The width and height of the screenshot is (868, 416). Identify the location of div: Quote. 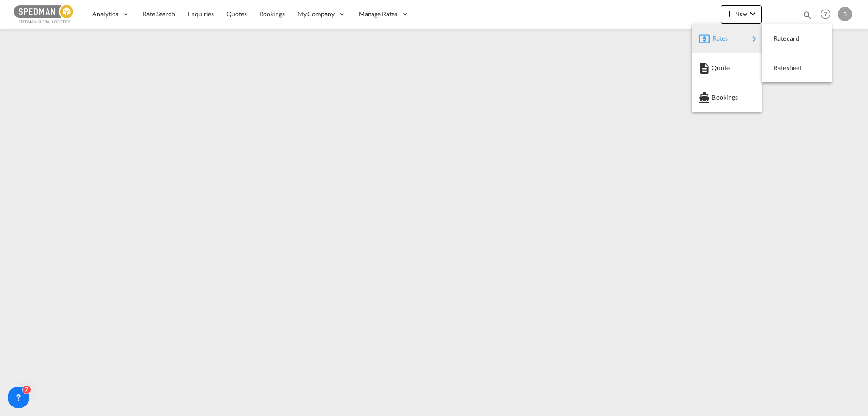
(727, 68).